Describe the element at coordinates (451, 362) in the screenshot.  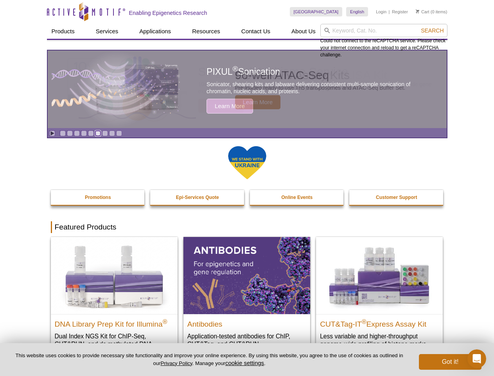
I see `button: Got it!` at that location.